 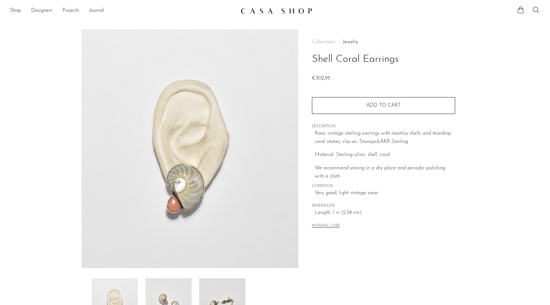 I want to click on span: Very good; light vintage wear., so click(x=385, y=193).